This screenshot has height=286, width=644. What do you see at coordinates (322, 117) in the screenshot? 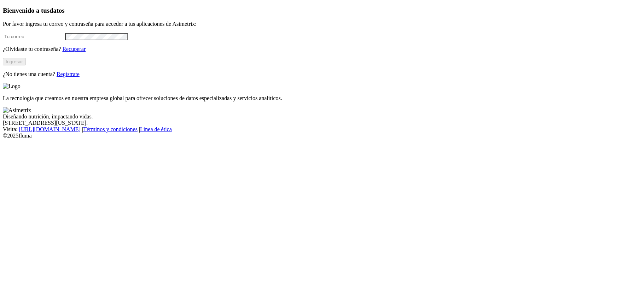
I see `div: Diseñando nutrición, impactando vidas.` at bounding box center [322, 117].